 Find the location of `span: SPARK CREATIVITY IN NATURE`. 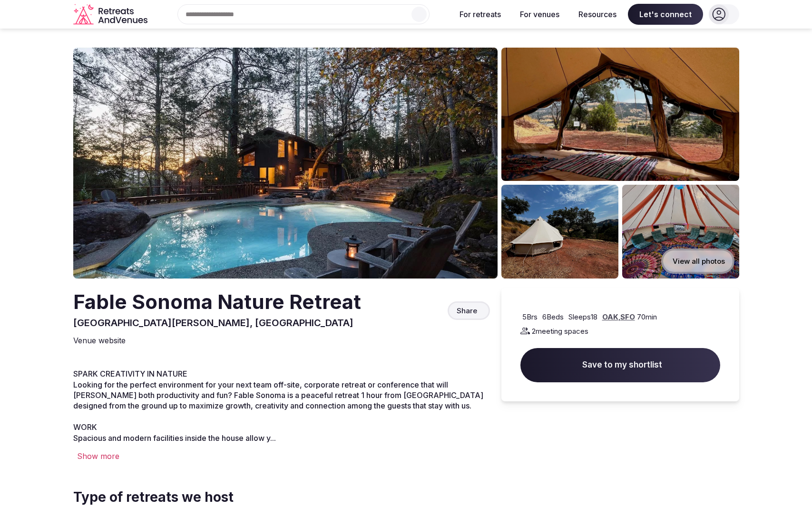

span: SPARK CREATIVITY IN NATURE is located at coordinates (131, 374).